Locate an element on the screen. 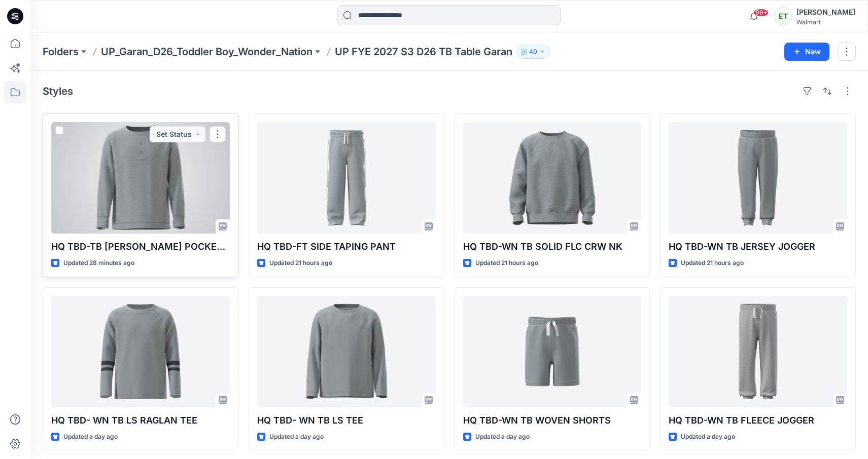 This screenshot has height=459, width=868. a: HQ TBD-WN TB FLEECE JOGGER is located at coordinates (758, 352).